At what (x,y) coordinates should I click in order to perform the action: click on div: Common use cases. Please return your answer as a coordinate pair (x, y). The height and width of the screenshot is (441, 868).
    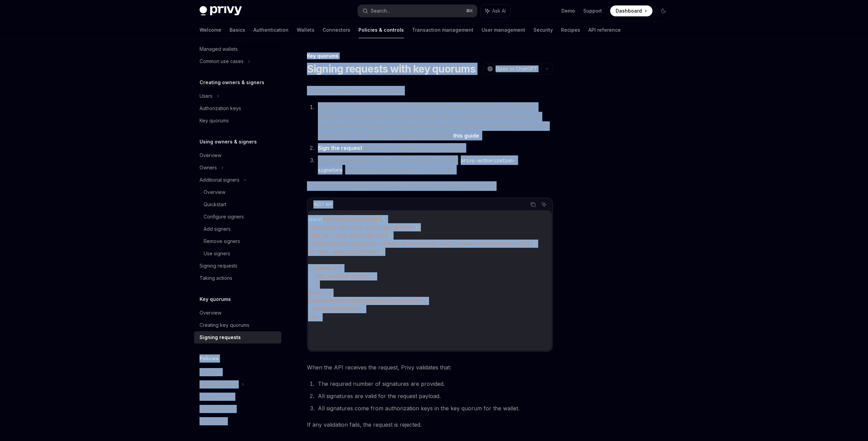
    Looking at the image, I should click on (221, 61).